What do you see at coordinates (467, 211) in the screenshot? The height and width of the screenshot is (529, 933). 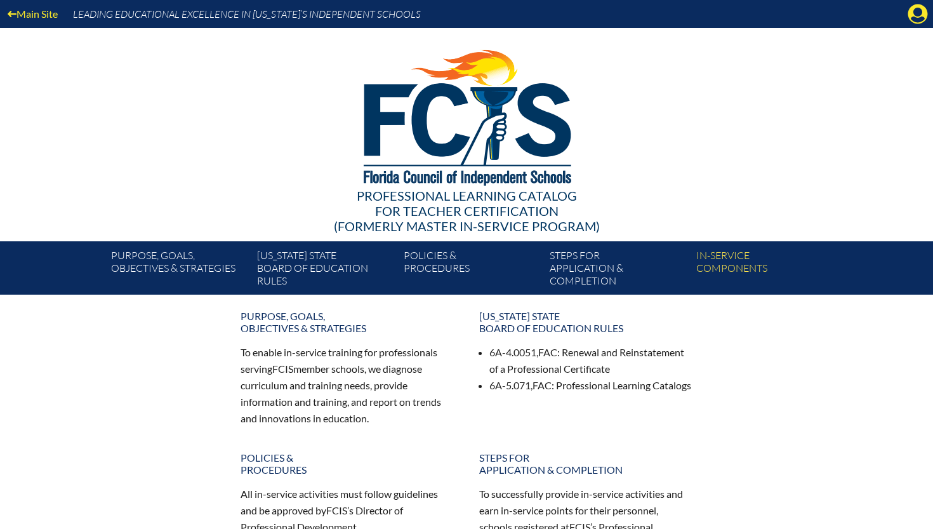 I see `span: for Teacher Certification` at bounding box center [467, 211].